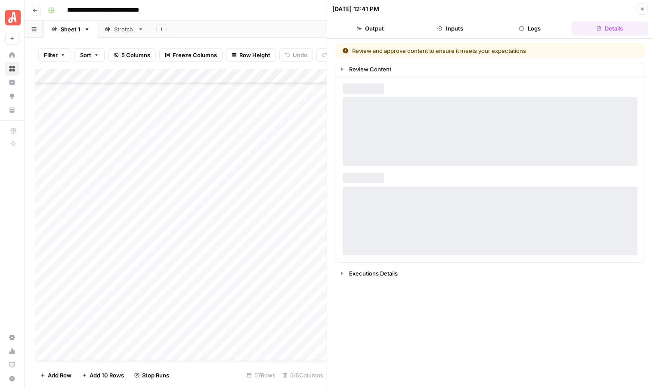 Image resolution: width=653 pixels, height=389 pixels. What do you see at coordinates (450, 28) in the screenshot?
I see `button: Inputs` at bounding box center [450, 28].